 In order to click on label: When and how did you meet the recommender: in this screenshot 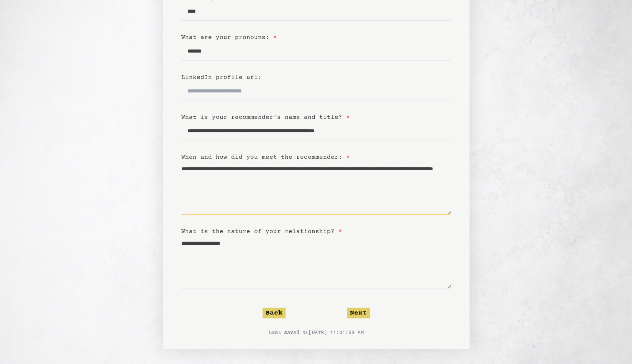, I will do `click(266, 157)`.